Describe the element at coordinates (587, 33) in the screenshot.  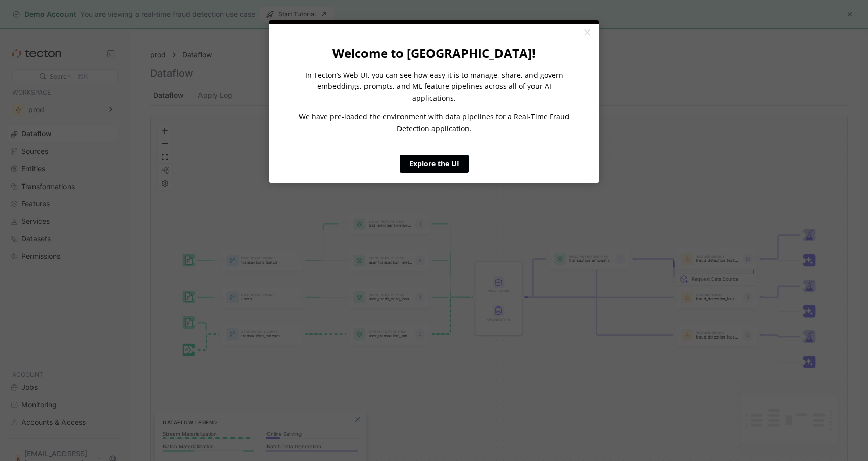
I see `a: Close modal` at that location.